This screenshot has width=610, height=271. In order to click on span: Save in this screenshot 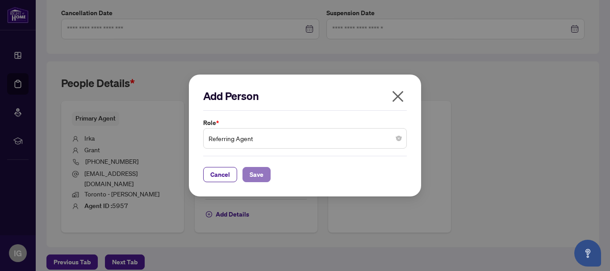, I will do `click(256, 175)`.